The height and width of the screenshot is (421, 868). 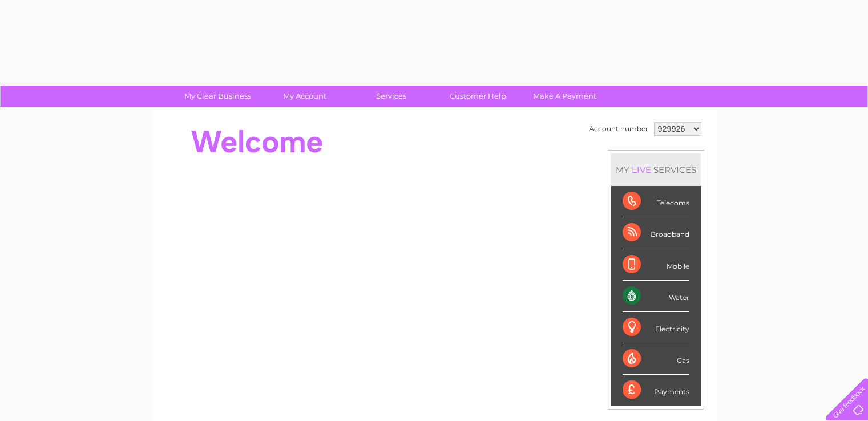 I want to click on a: Services, so click(x=391, y=96).